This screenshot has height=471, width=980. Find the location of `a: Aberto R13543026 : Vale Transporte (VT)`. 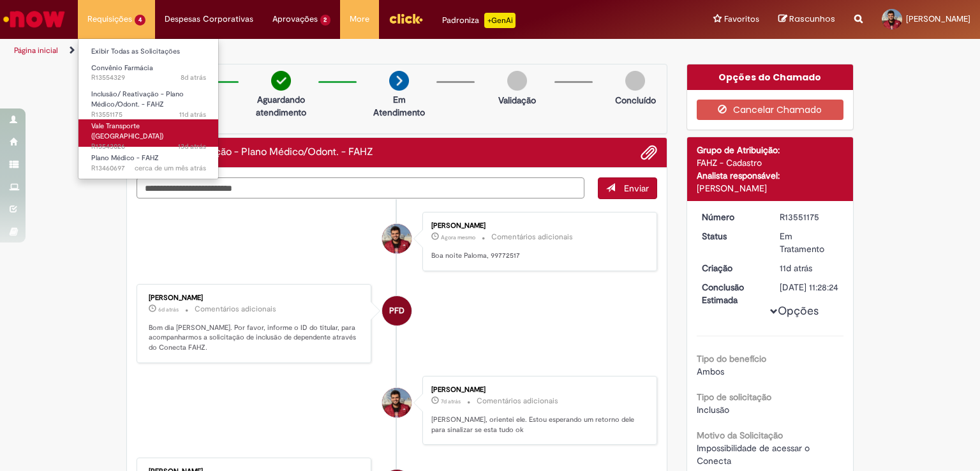

a: Aberto R13543026 : Vale Transporte (VT) is located at coordinates (149, 133).